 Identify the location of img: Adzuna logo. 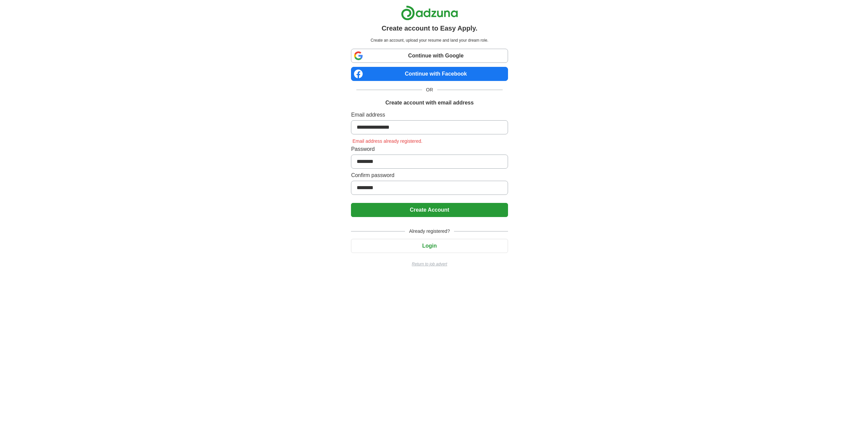
(430, 13).